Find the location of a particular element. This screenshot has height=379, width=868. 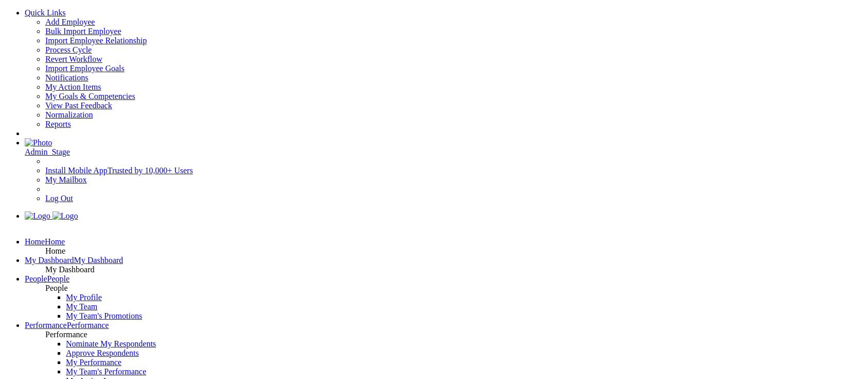

a: Reports is located at coordinates (58, 123).